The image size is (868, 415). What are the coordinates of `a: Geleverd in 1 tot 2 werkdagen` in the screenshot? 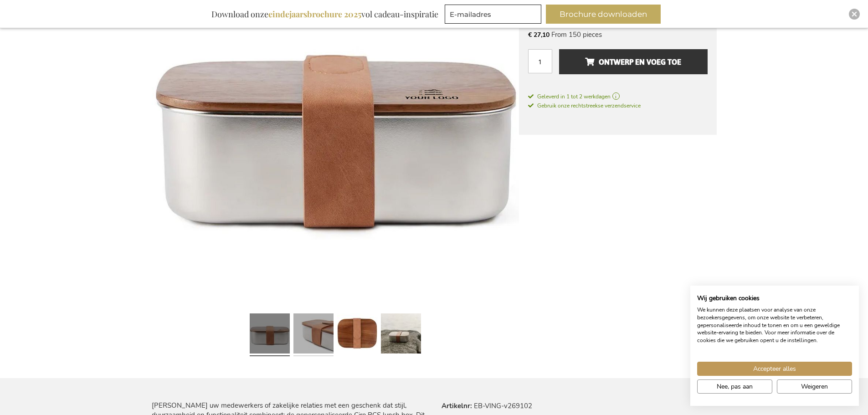 It's located at (618, 96).